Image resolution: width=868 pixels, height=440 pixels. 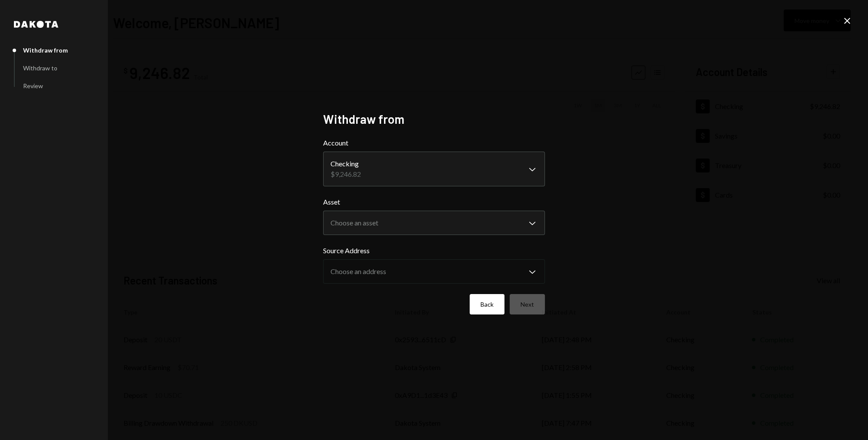 I want to click on div: Withdraw from, so click(x=45, y=50).